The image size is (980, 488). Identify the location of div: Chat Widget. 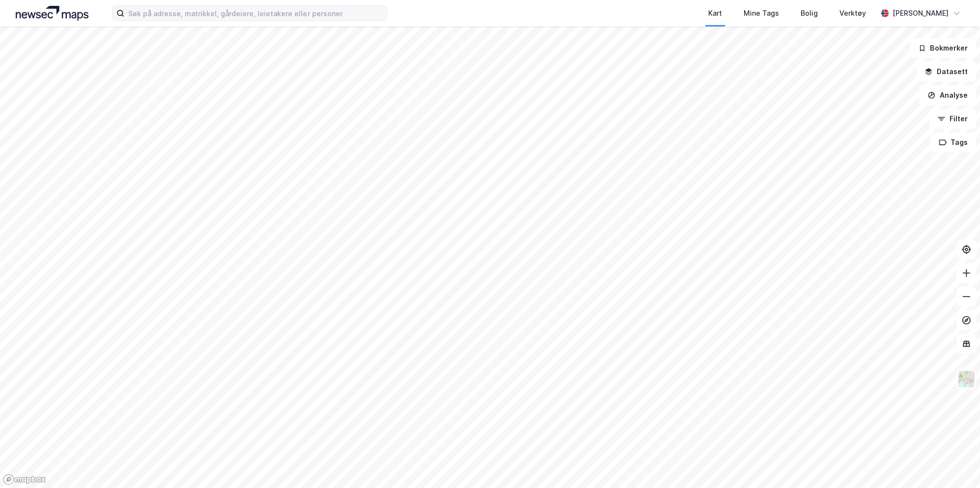
(955, 464).